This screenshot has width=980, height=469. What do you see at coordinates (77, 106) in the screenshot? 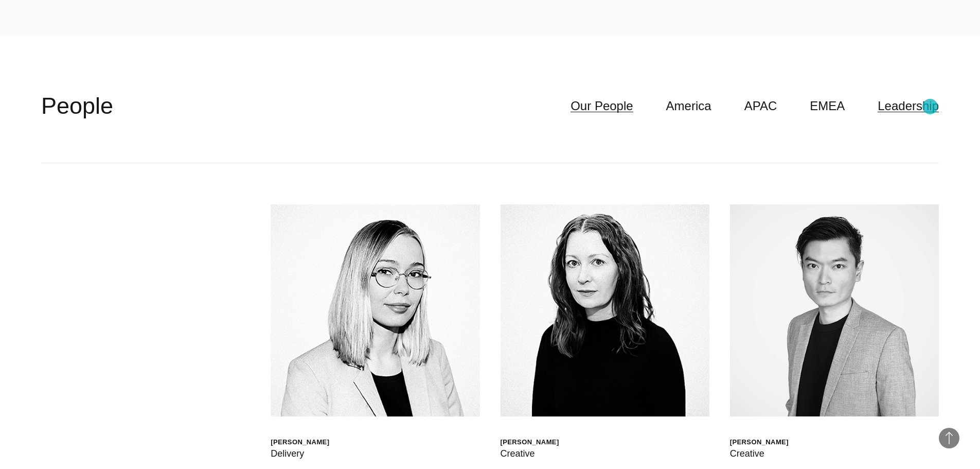
I see `h2: People` at bounding box center [77, 106].